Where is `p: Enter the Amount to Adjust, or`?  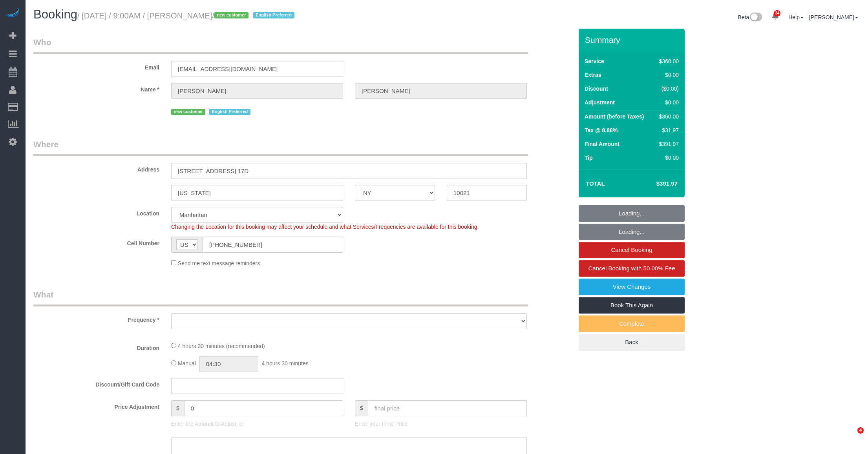
p: Enter the Amount to Adjust, or is located at coordinates (257, 423).